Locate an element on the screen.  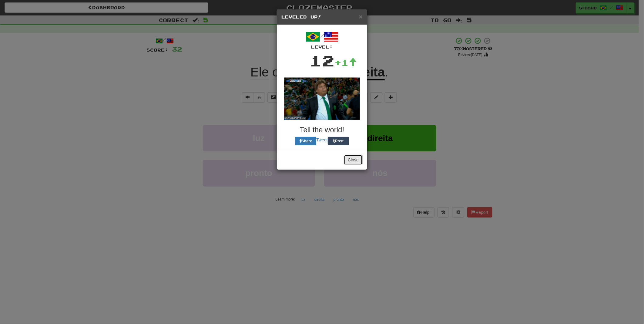
img: soccer-coach-305de1daf777ce53eb89c6f6bc29008043040bc4dbfb934f710cb4871828419f.gif is located at coordinates (322, 99).